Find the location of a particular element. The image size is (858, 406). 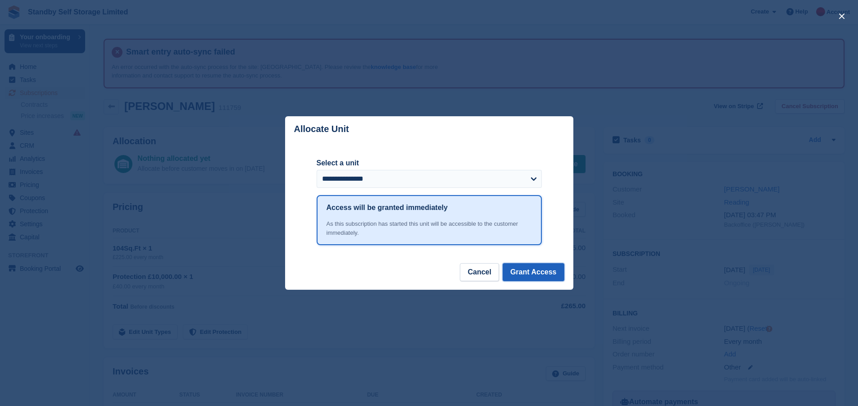

button: Cancel is located at coordinates (479, 272).